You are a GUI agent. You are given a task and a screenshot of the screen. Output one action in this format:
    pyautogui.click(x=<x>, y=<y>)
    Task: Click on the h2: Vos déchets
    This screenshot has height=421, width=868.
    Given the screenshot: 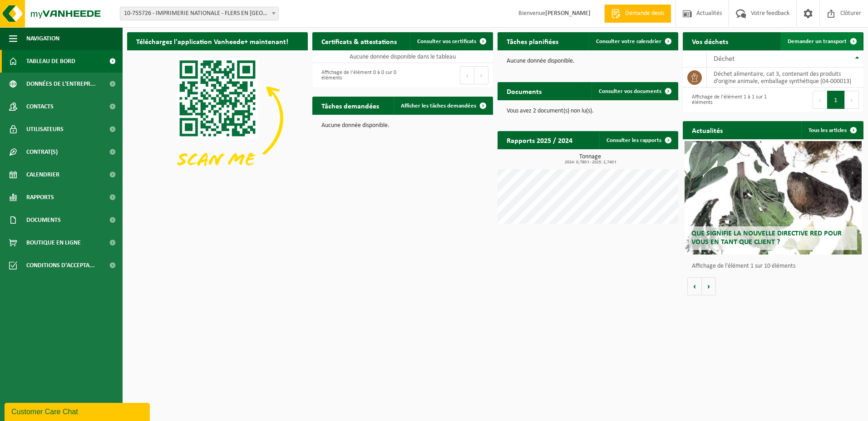 What is the action you would take?
    pyautogui.click(x=710, y=41)
    